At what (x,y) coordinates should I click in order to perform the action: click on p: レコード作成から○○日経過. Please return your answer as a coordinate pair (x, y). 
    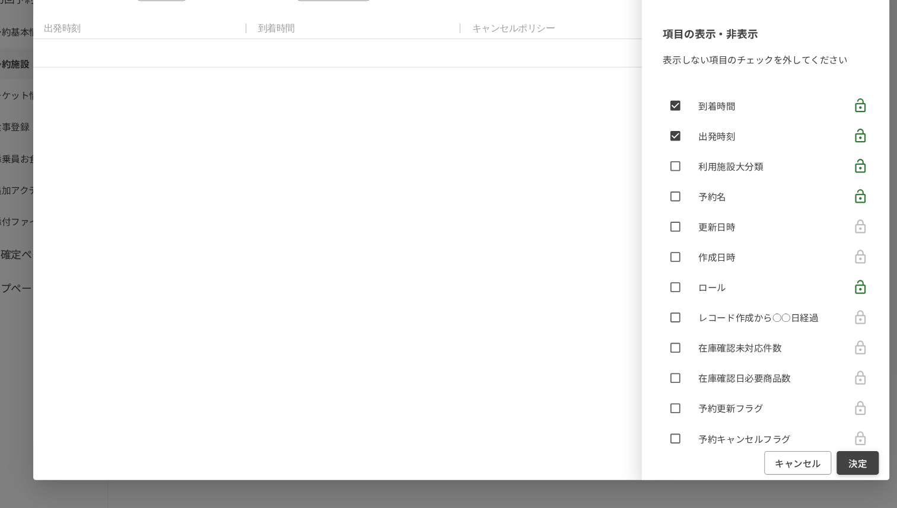
    Looking at the image, I should click on (716, 336).